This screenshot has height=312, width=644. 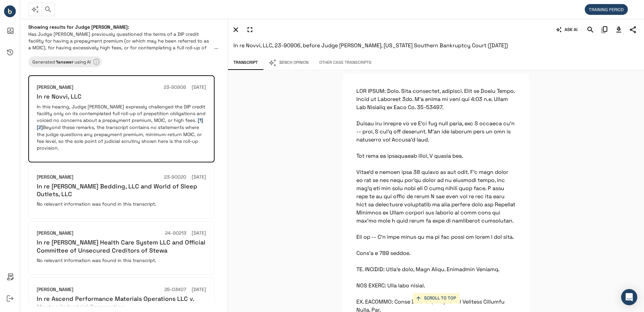 I want to click on h6: In re Novvi, LLC, so click(x=121, y=96).